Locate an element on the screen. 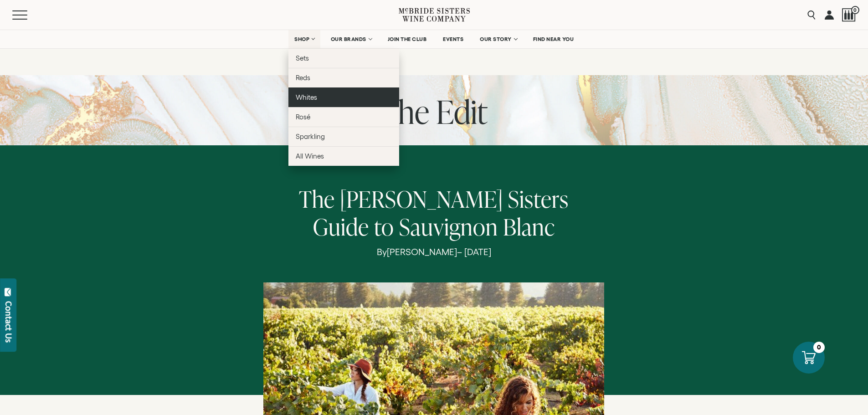 This screenshot has height=415, width=868. span: FIND NEAR YOU is located at coordinates (554, 39).